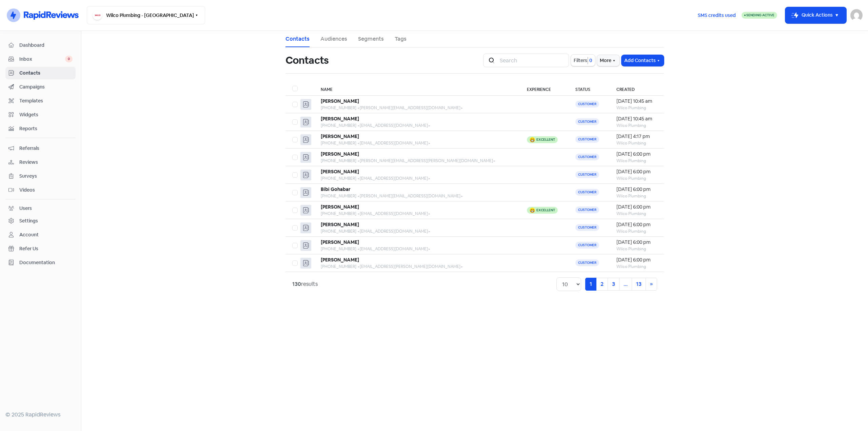 Image resolution: width=868 pixels, height=431 pixels. Describe the element at coordinates (46, 263) in the screenshot. I see `span: Documentation` at that location.